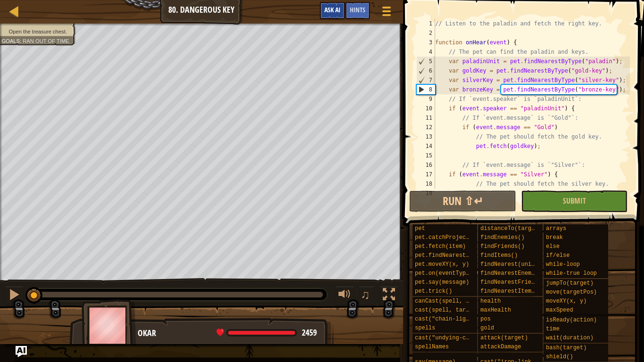  Describe the element at coordinates (513, 283) in the screenshot. I see `span: findNearestFriend()` at that location.